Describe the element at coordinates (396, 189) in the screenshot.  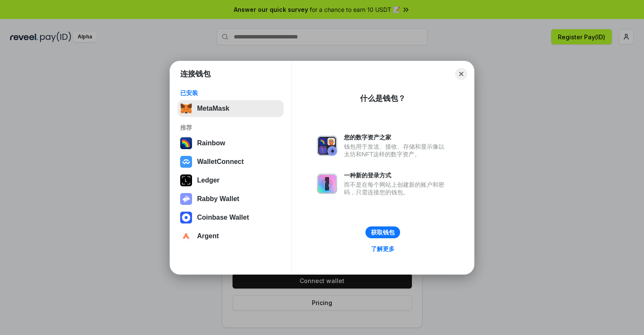
I see `div: 而不是在每个网站上创建新的账户和密码，只需连接您的钱包。` at that location.